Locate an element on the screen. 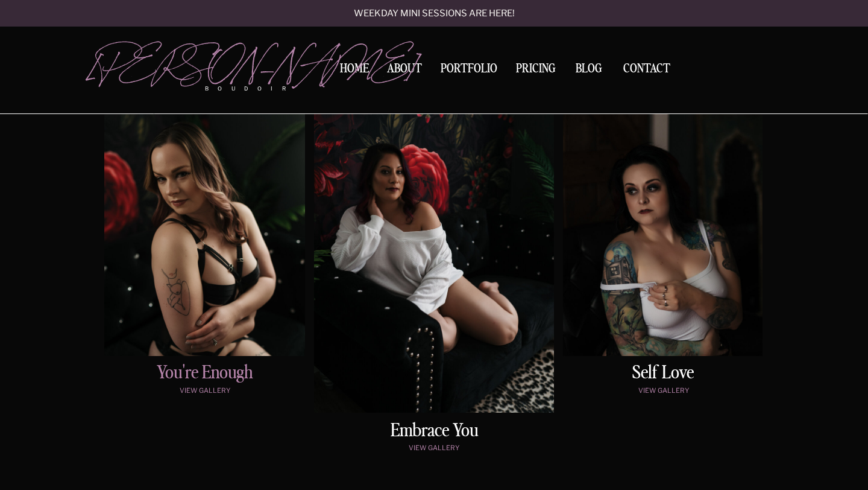 The width and height of the screenshot is (868, 490). a: Weekday mini sessions are here! is located at coordinates (434, 14).